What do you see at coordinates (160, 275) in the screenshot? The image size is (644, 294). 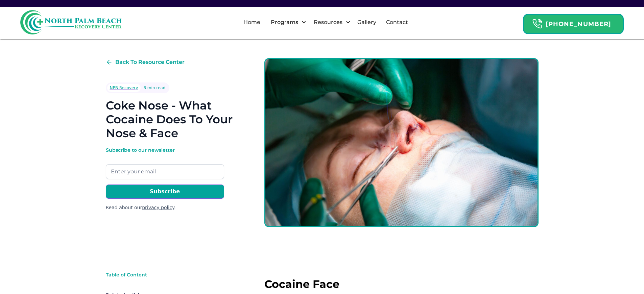 I see `div: Table of Content` at bounding box center [160, 275].